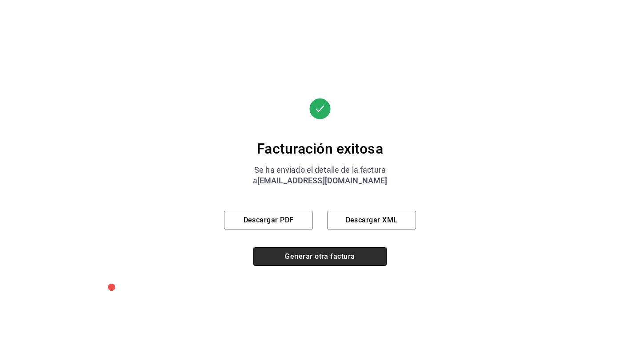  I want to click on button: Descargar XML, so click(372, 220).